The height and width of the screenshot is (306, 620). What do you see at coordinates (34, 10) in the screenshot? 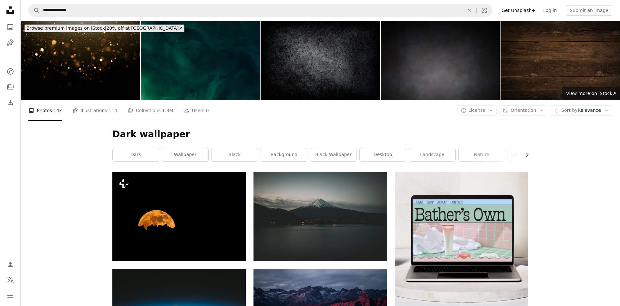
I see `button: Search Unsplash` at bounding box center [34, 10].